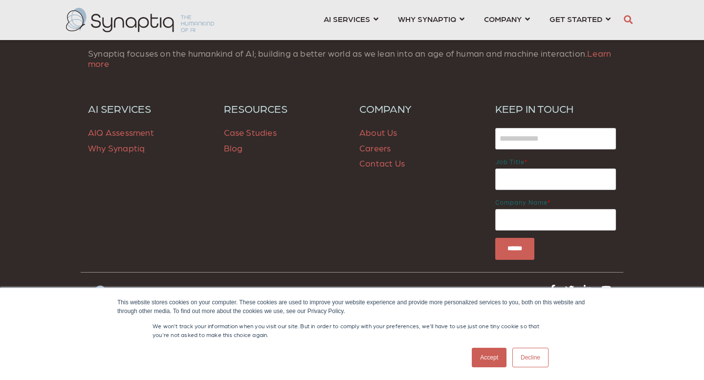  I want to click on span: COMPANY, so click(502, 19).